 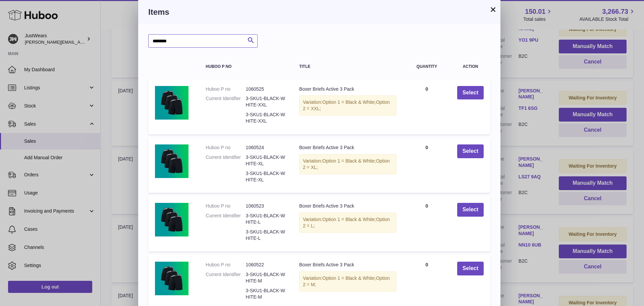 What do you see at coordinates (266, 148) in the screenshot?
I see `dd: 1060524` at bounding box center [266, 148].